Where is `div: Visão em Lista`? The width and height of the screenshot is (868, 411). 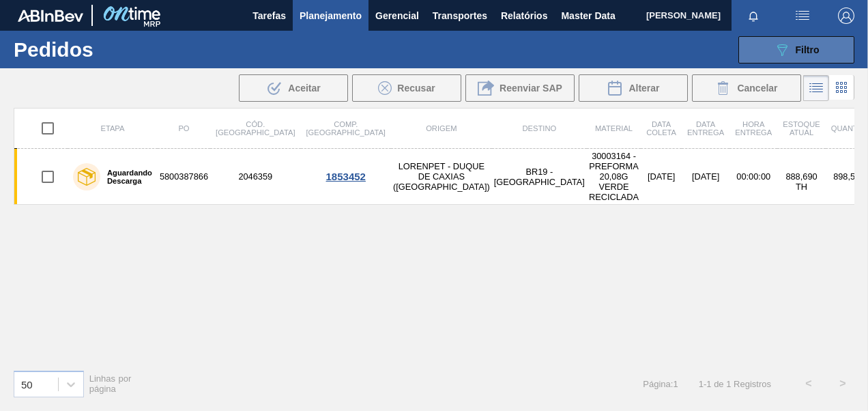
div: Visão em Lista is located at coordinates (816, 88).